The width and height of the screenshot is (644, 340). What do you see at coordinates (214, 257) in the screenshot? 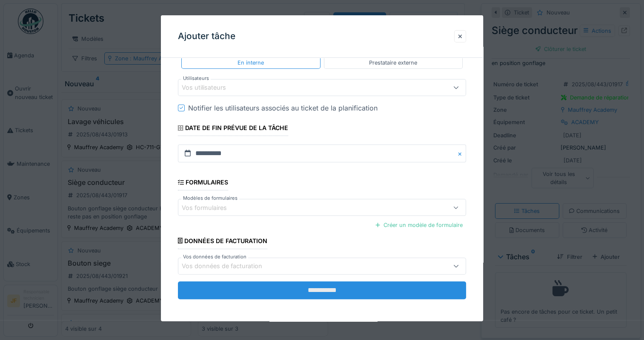
I see `label: Vos données de facturation` at bounding box center [214, 257].